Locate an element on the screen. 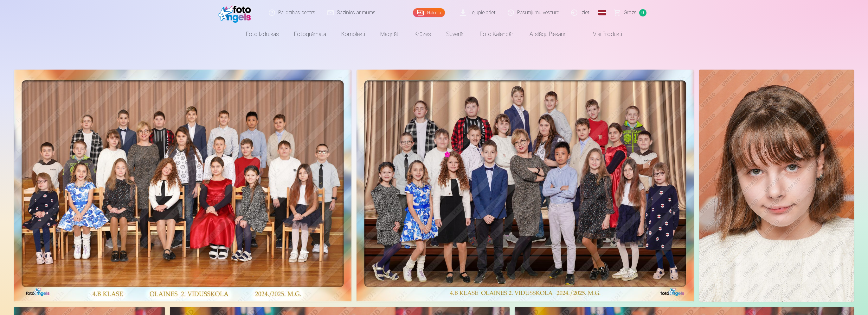 Image resolution: width=868 pixels, height=315 pixels. img: /fa1 is located at coordinates (236, 13).